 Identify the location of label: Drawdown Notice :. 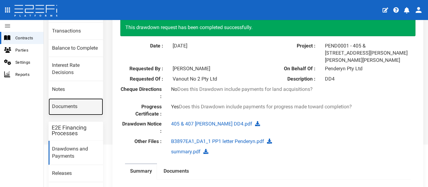
(141, 128).